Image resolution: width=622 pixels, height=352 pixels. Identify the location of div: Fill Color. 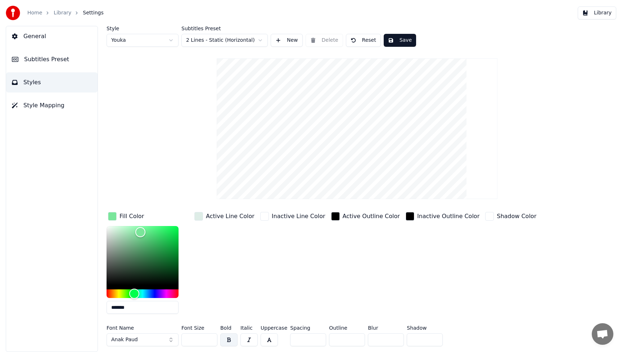
(132, 216).